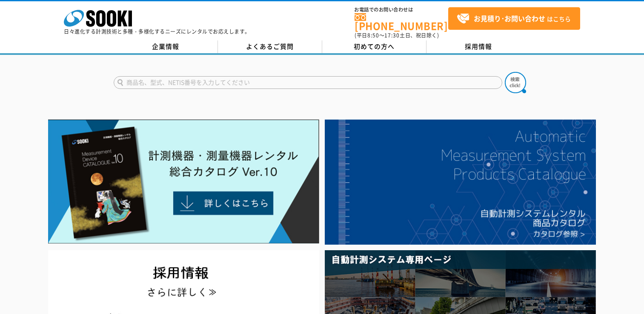  Describe the element at coordinates (270, 47) in the screenshot. I see `a: よくあるご質問` at that location.